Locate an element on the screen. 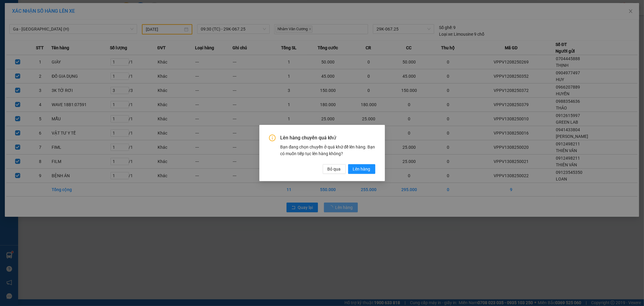 This screenshot has height=306, width=644. span: Lên hàng chuyến quá khứ is located at coordinates (328, 138).